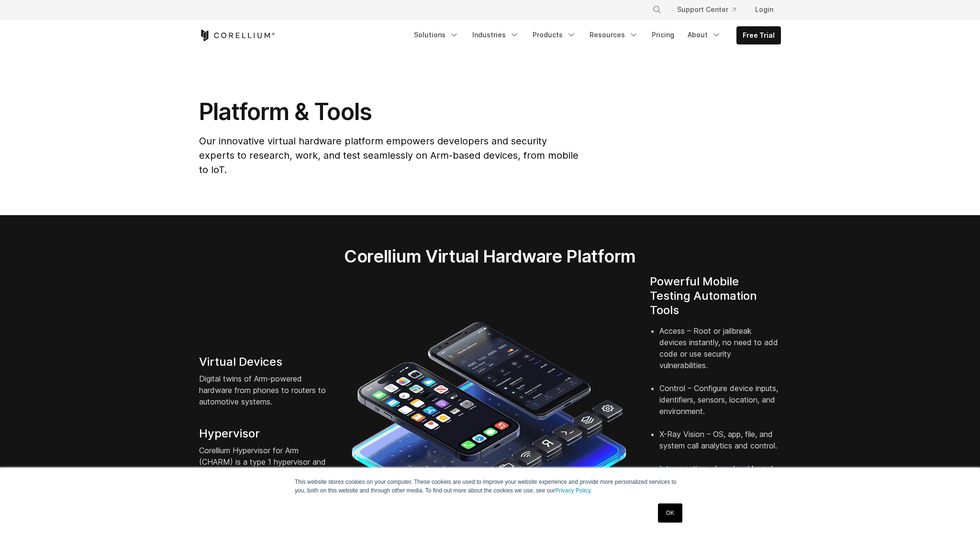 This screenshot has width=980, height=535. I want to click on a: Industries, so click(496, 35).